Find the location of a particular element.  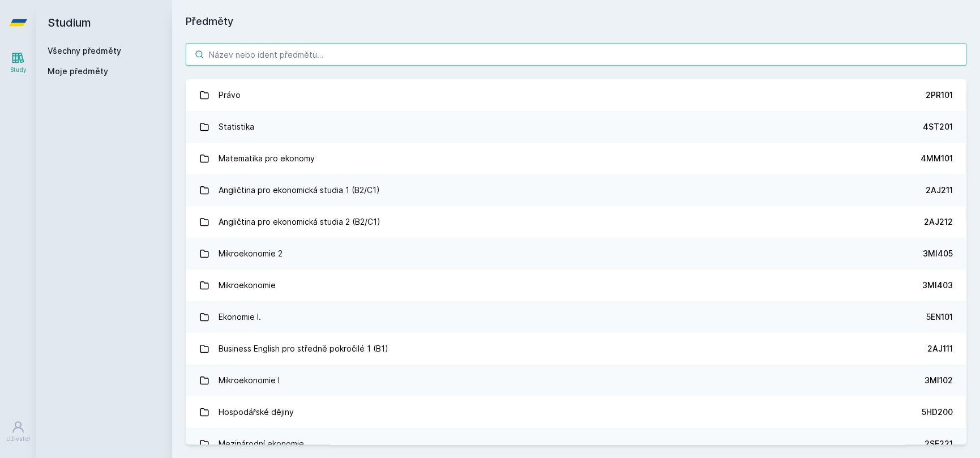

div: 3MI405 is located at coordinates (938, 254).